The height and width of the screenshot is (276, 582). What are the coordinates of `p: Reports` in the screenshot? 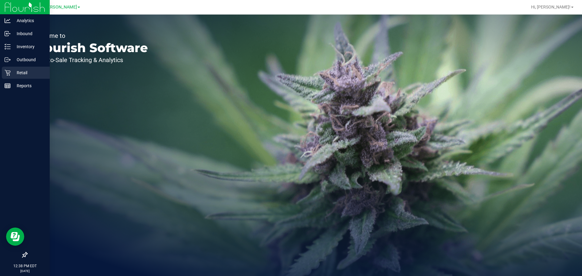 It's located at (29, 86).